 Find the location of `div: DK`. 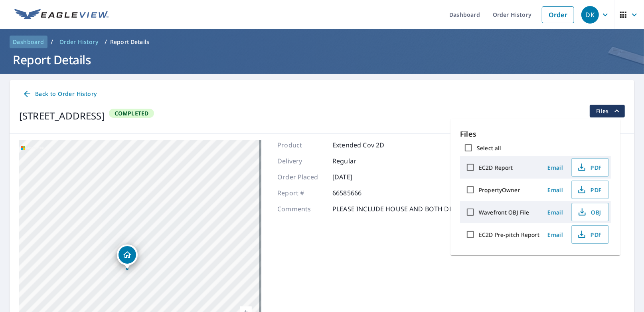

div: DK is located at coordinates (590, 15).